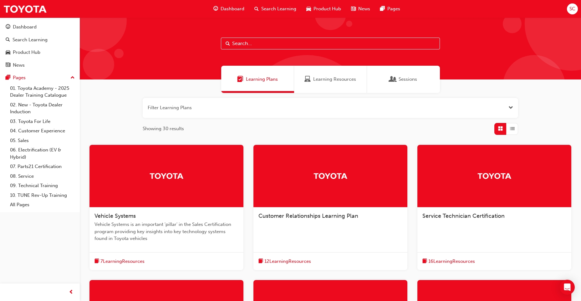  What do you see at coordinates (42, 153) in the screenshot?
I see `a: 06. Electrification (EV & Hybrid)` at bounding box center [42, 153].